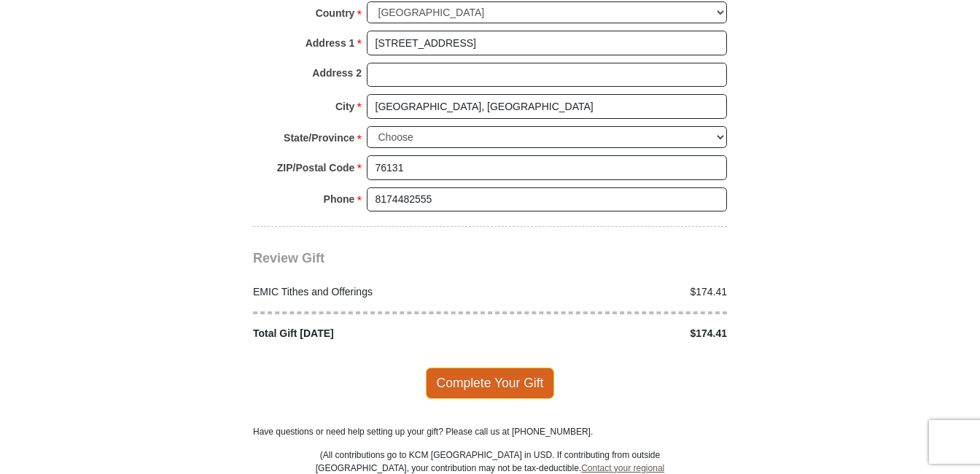 Image resolution: width=980 pixels, height=474 pixels. Describe the element at coordinates (330, 43) in the screenshot. I see `strong: Address 1` at that location.